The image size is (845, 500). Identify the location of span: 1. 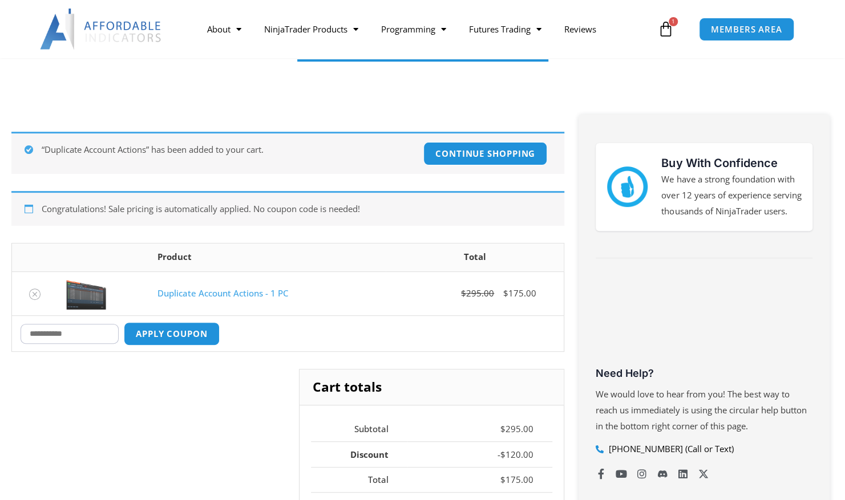
(673, 22).